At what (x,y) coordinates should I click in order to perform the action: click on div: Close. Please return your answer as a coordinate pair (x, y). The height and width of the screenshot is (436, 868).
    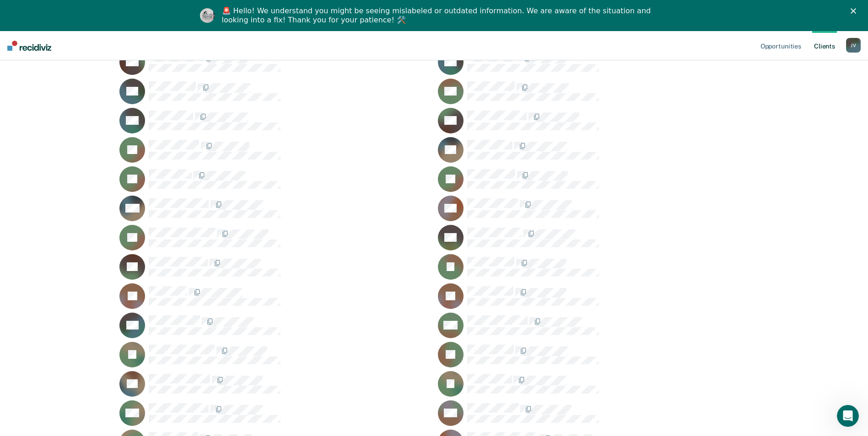
    Looking at the image, I should click on (855, 11).